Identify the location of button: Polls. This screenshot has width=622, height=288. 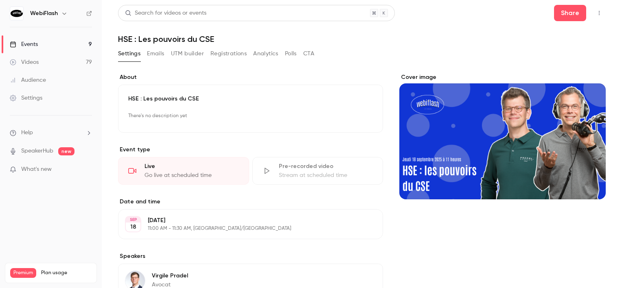
(290, 54).